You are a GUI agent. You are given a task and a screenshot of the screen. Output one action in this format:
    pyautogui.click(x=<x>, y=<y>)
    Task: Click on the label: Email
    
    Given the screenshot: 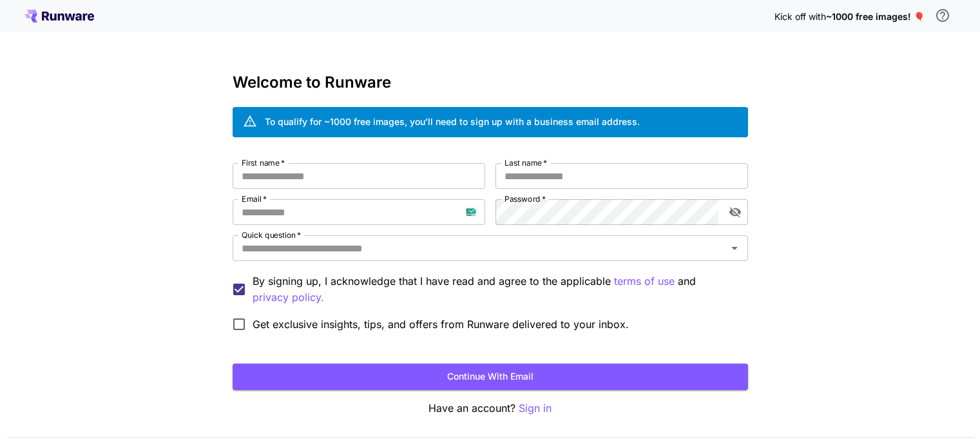 What is the action you would take?
    pyautogui.click(x=254, y=198)
    